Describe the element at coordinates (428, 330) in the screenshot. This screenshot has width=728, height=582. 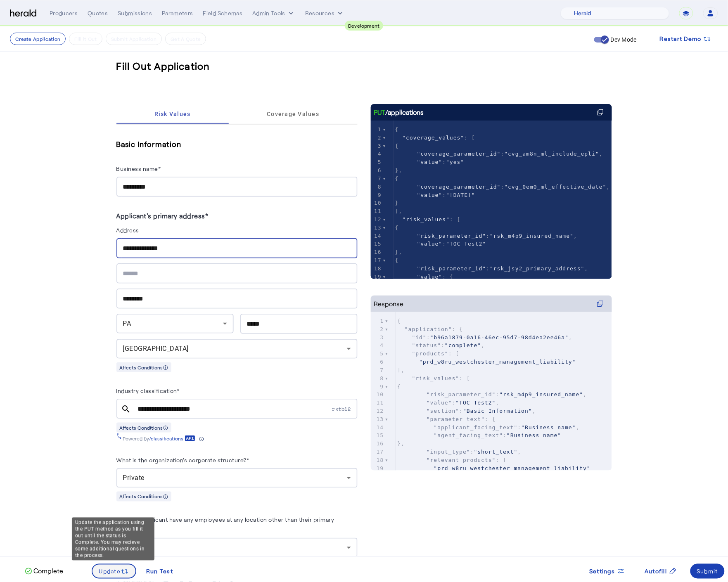
I see `span: "application"` at that location.